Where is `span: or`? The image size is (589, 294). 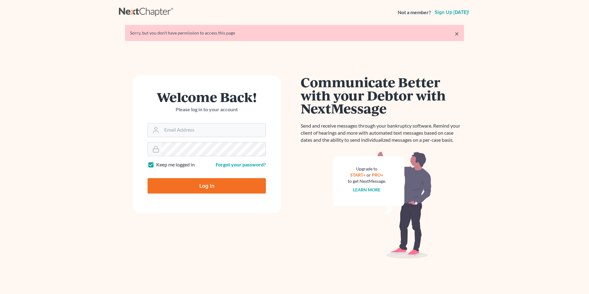
span: or is located at coordinates (369, 175).